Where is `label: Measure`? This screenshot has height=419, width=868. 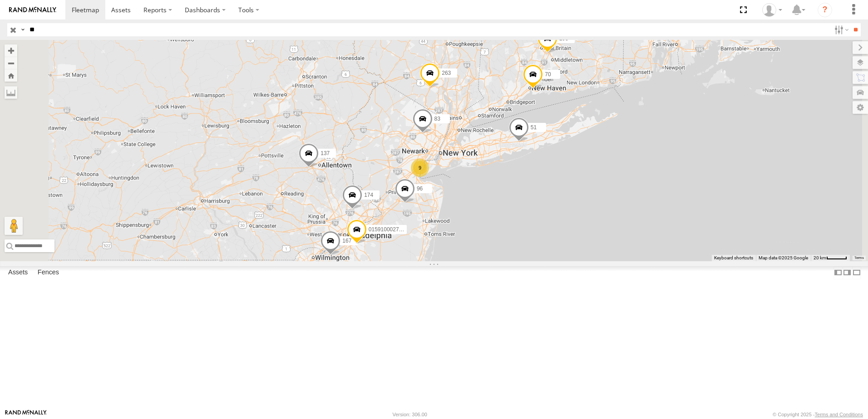 label: Measure is located at coordinates (11, 93).